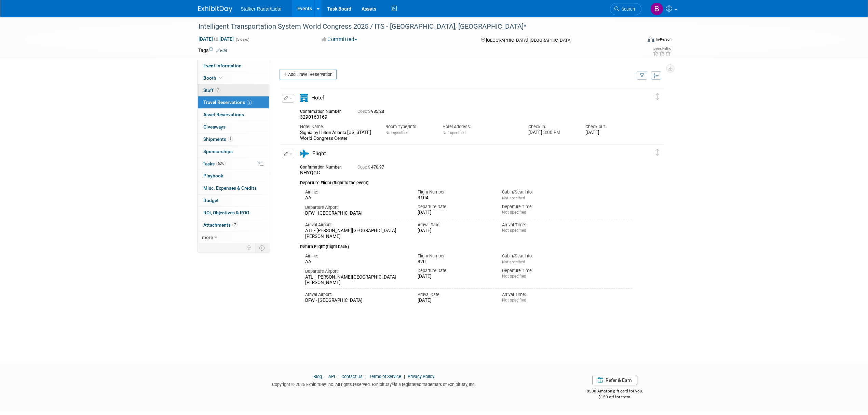 This screenshot has height=415, width=868. Describe the element at coordinates (226, 213) in the screenshot. I see `span: ROI, Objectives & ROO` at that location.